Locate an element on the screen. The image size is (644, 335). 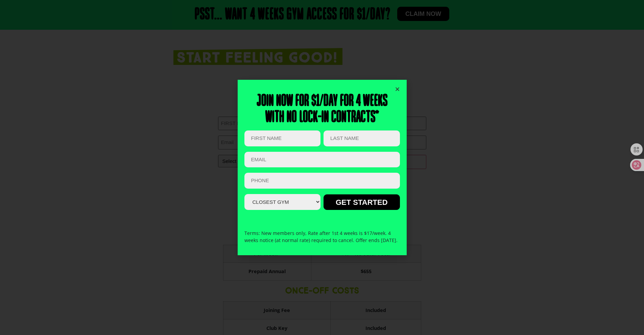
a: Close is located at coordinates (397, 89).